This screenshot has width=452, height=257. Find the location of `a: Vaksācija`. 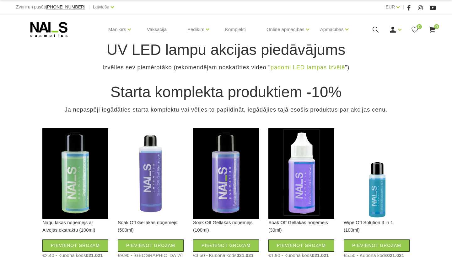

a: Vaksācija is located at coordinates (157, 29).